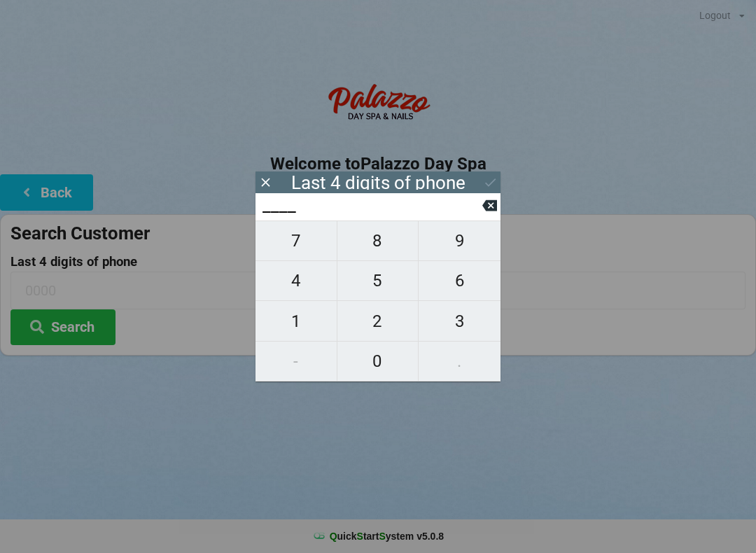 This screenshot has height=553, width=756. What do you see at coordinates (296, 320) in the screenshot?
I see `button: 1` at bounding box center [296, 320].